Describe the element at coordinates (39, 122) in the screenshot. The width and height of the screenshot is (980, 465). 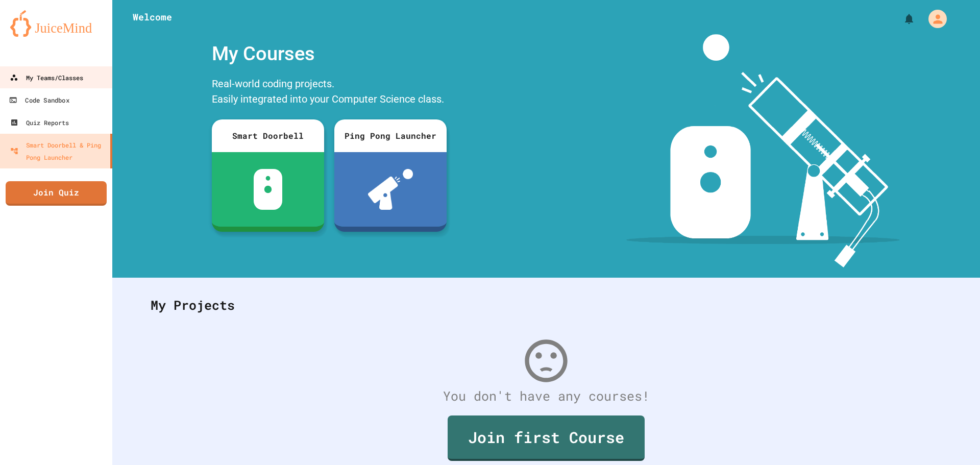
I see `div: Quiz Reports` at that location.